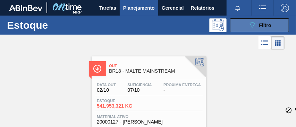  Describe the element at coordinates (265, 43) in the screenshot. I see `div: Visão em Lista` at that location.